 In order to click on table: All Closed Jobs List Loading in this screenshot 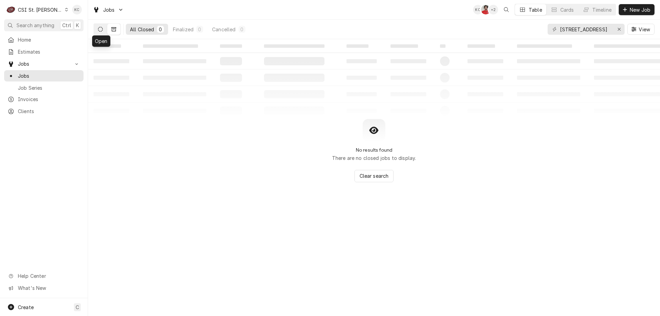, I will do `click(374, 79)`.